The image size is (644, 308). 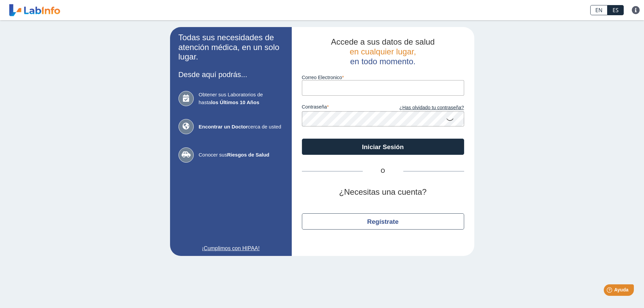 What do you see at coordinates (383, 77) in the screenshot?
I see `label: Correo Electronico` at bounding box center [383, 77].